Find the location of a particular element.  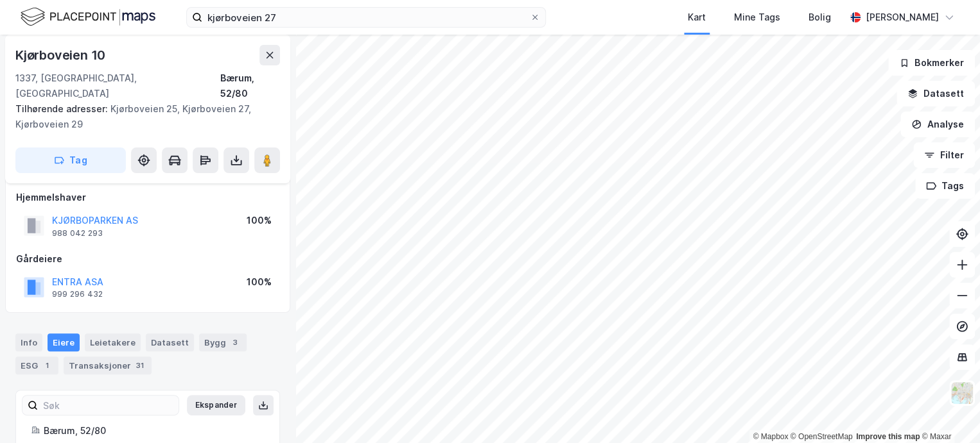

a: OpenStreetMap is located at coordinates (821, 437).